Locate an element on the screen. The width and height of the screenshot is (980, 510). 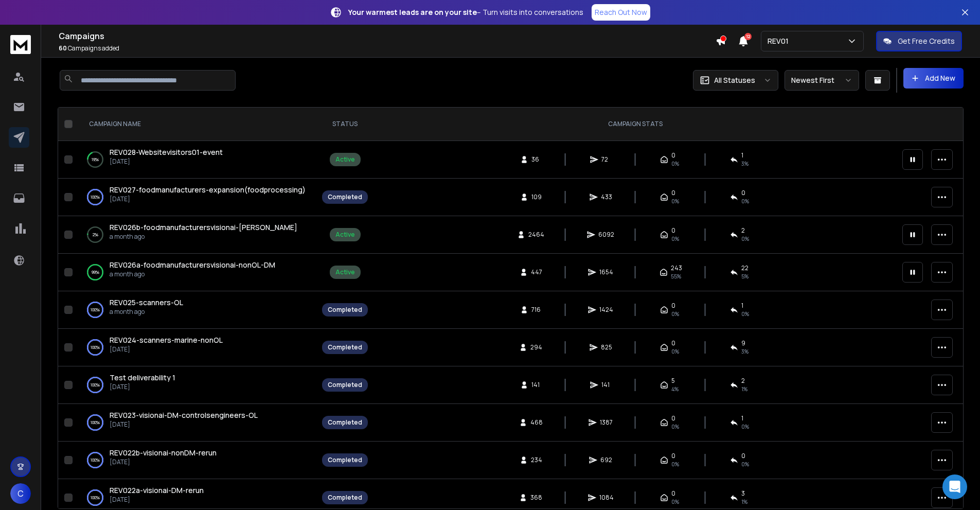
p: 2 % is located at coordinates (95, 235).